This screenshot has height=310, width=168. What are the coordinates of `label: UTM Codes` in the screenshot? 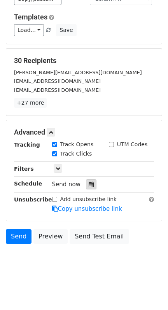 It's located at (132, 144).